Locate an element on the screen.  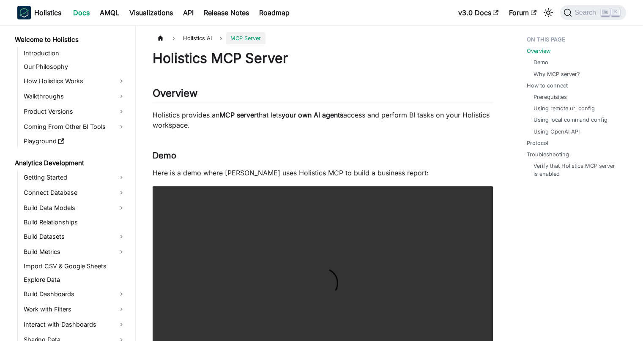
a: Getting Started is located at coordinates (74, 178).